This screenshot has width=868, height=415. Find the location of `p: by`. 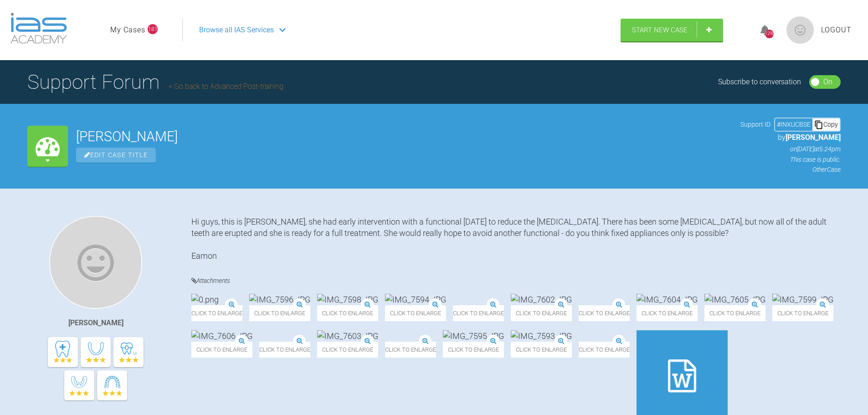

p: by is located at coordinates (791, 138).